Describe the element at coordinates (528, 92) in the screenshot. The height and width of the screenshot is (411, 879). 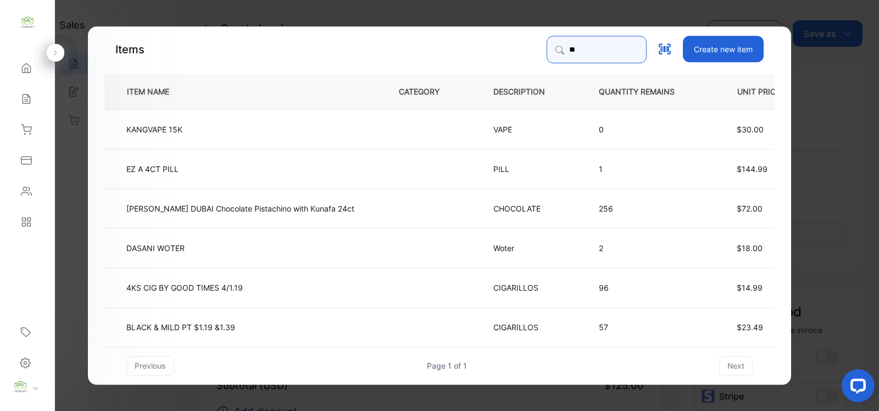
I see `p: DESCRIPTION` at that location.